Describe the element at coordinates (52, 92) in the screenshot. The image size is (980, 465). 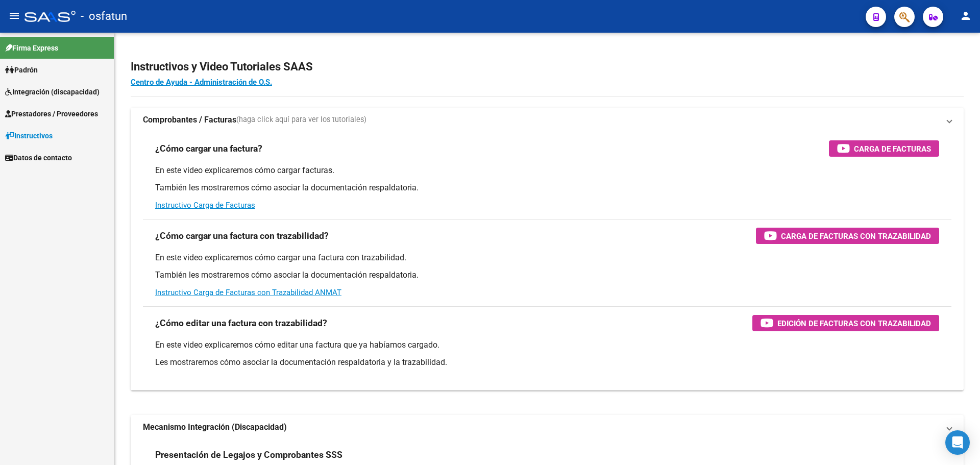
I see `span: Integración (discapacidad)` at that location.